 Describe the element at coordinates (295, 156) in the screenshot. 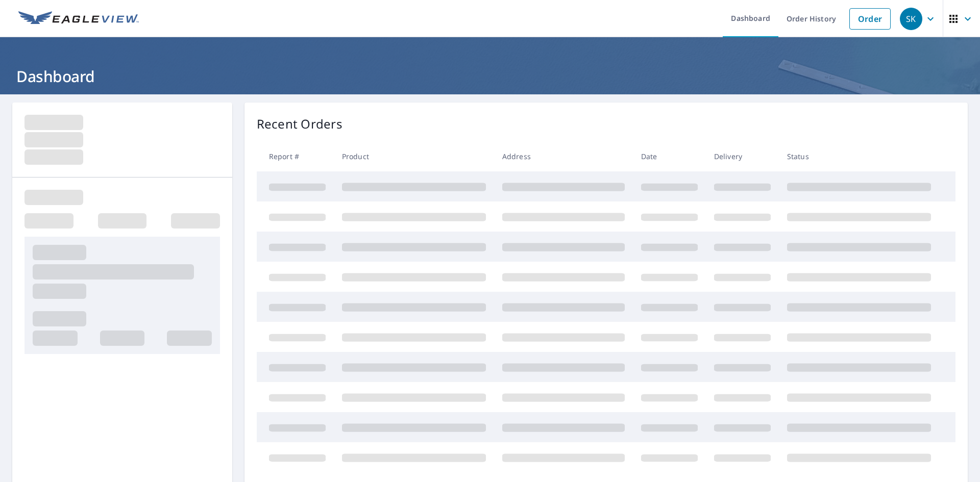

I see `th: Report #` at that location.